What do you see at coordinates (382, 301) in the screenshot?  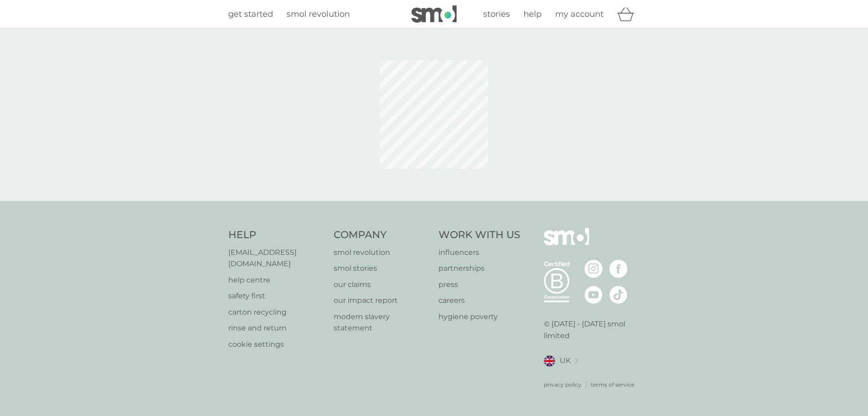 I see `a: our impact report` at bounding box center [382, 301].